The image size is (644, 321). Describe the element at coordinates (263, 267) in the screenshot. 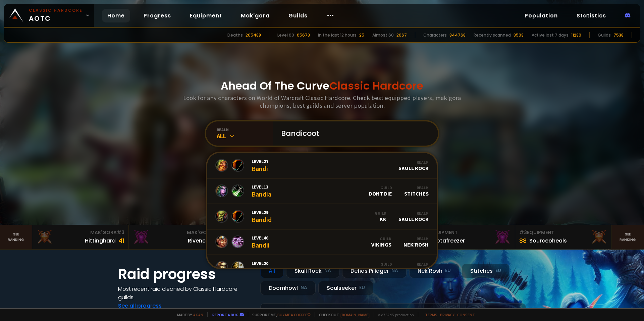

I see `div: Bandido` at that location.